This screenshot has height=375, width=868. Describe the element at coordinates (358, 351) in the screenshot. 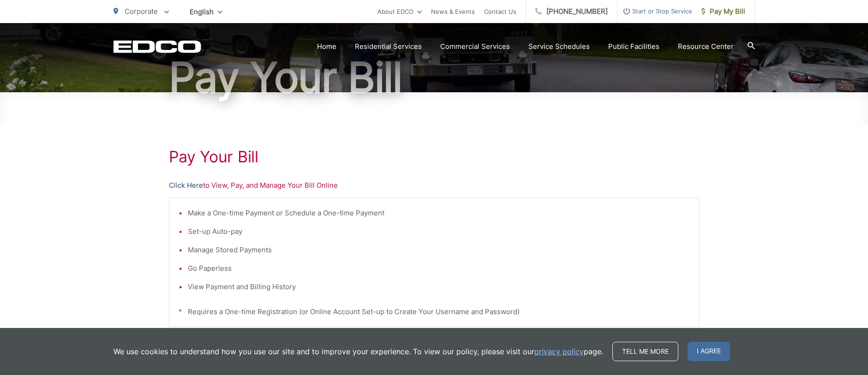

I see `p: We use cookies to understand how you use our site and to improve your experience. To view our pol...` at that location.